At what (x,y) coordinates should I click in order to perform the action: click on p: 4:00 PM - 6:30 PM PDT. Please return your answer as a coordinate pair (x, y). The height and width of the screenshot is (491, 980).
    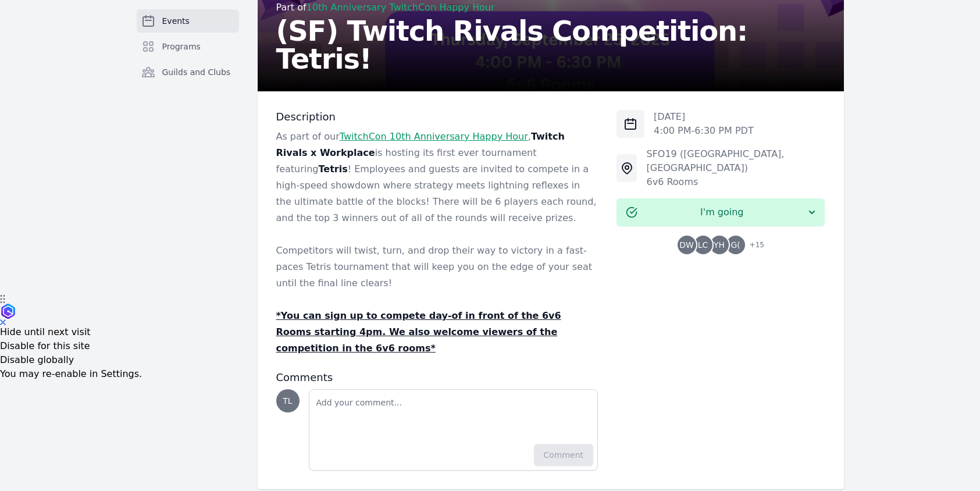
    Looking at the image, I should click on (704, 131).